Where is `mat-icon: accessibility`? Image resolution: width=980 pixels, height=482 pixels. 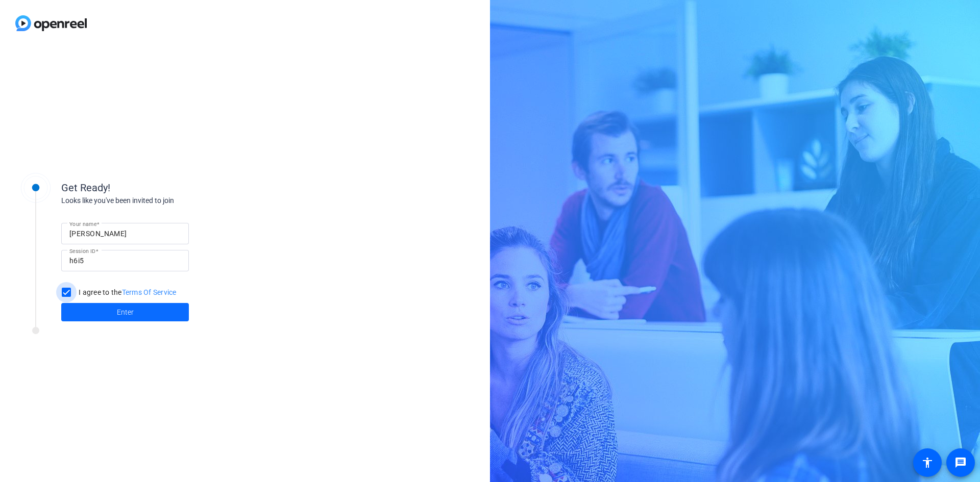
mat-icon: accessibility is located at coordinates (927, 463).